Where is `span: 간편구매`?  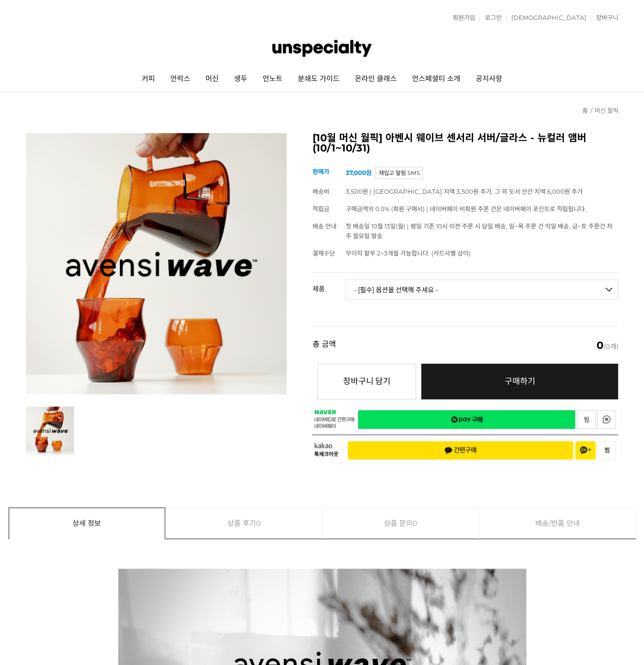
span: 간편구매 is located at coordinates (461, 450).